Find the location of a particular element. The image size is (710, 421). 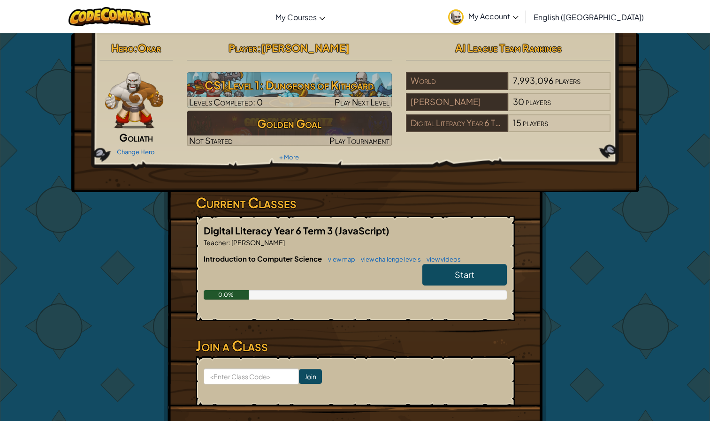

span: 15 is located at coordinates (517, 122).